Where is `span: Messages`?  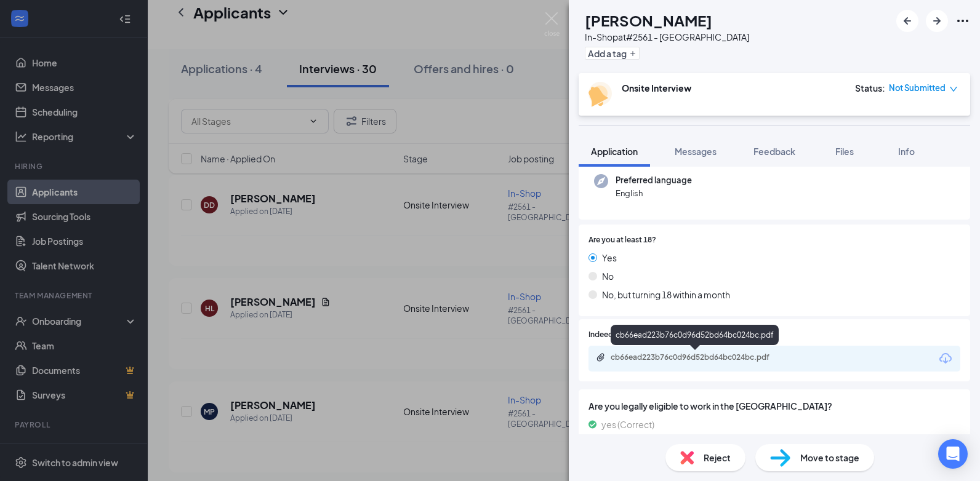
span: Messages is located at coordinates (696, 151).